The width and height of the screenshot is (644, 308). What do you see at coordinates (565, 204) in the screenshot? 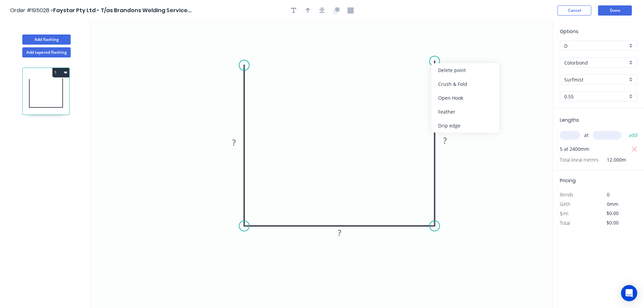
I see `span: Girth` at bounding box center [565, 204].